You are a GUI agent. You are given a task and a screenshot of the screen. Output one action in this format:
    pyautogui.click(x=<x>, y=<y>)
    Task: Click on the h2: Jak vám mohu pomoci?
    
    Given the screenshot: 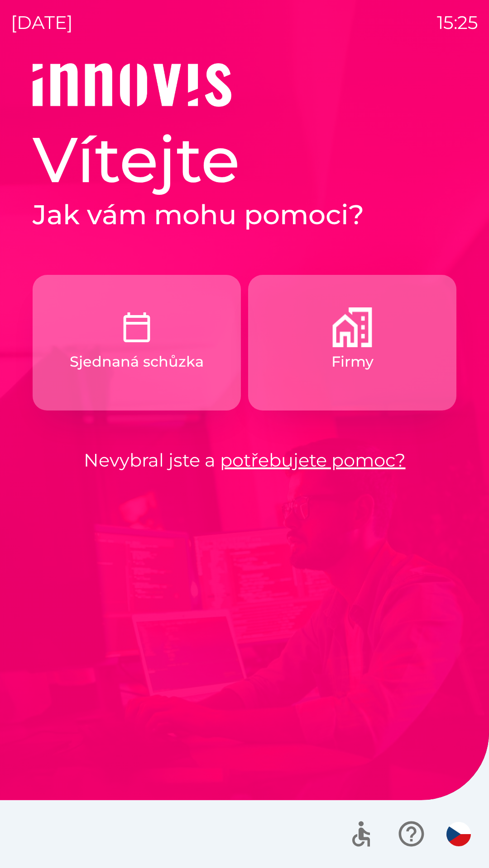 What is the action you would take?
    pyautogui.click(x=244, y=215)
    